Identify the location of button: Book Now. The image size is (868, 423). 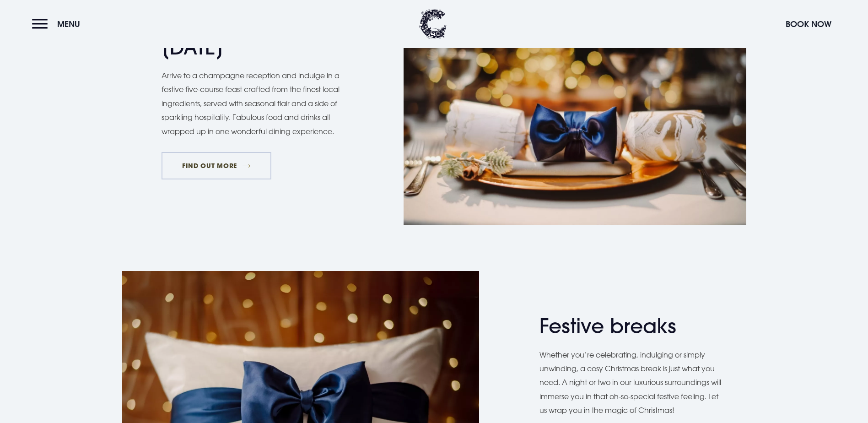
(809, 24).